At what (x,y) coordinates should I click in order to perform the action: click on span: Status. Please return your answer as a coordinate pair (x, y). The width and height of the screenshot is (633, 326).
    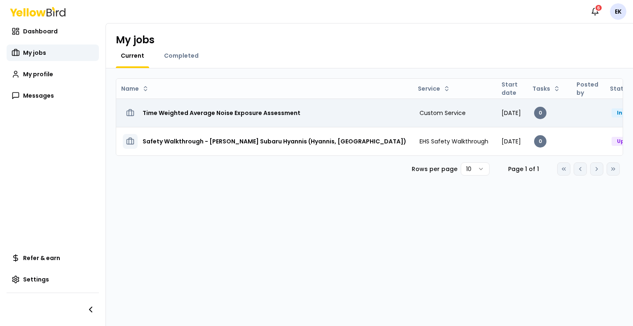
    Looking at the image, I should click on (620, 89).